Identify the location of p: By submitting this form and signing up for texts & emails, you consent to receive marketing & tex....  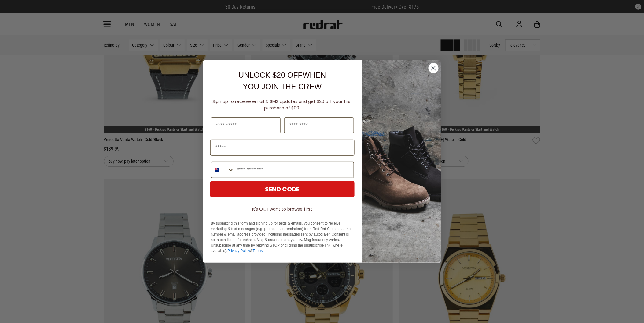
(282, 237).